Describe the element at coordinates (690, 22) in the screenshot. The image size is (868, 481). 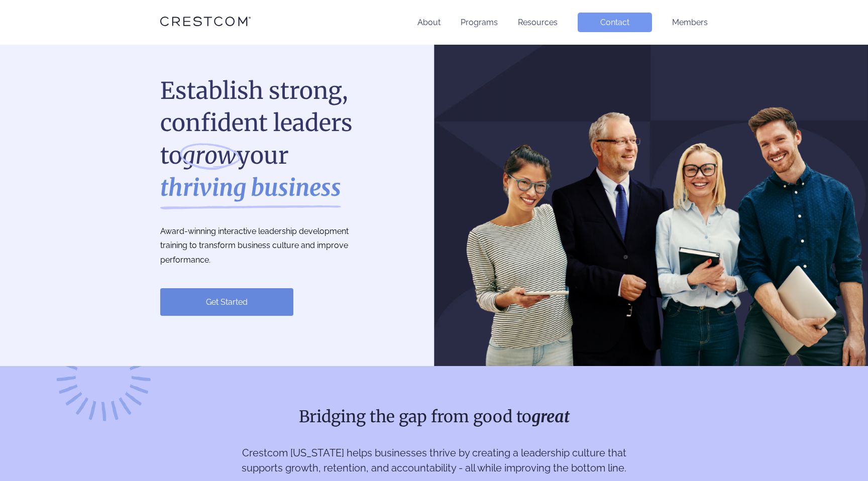
I see `a: Members` at that location.